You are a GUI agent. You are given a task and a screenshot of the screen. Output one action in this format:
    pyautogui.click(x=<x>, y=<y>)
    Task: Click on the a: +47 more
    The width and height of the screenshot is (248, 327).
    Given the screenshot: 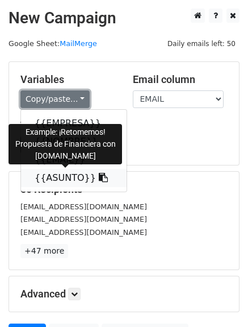 What is the action you would take?
    pyautogui.click(x=44, y=251)
    